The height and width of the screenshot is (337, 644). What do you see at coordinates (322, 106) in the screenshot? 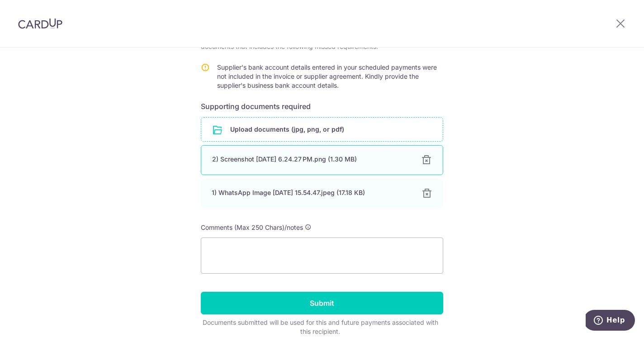
I see `h6: Supporting documents required` at bounding box center [322, 106].